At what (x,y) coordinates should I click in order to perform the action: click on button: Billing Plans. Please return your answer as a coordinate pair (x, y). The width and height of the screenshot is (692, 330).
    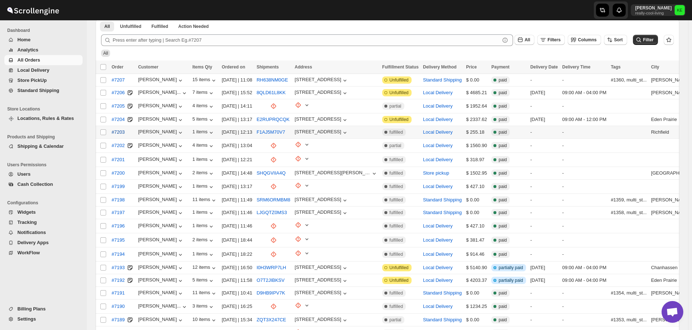
    Looking at the image, I should click on (44, 309).